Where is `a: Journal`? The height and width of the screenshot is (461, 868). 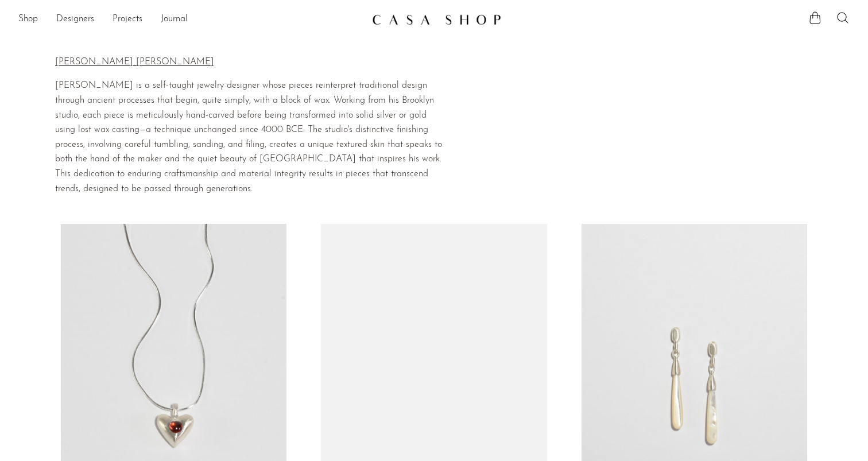
a: Journal is located at coordinates (174, 19).